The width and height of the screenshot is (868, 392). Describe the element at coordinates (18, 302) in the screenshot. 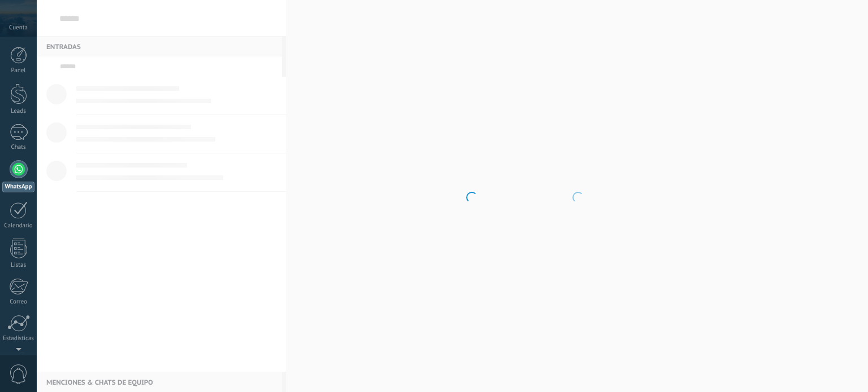

I see `div: Correo` at that location.